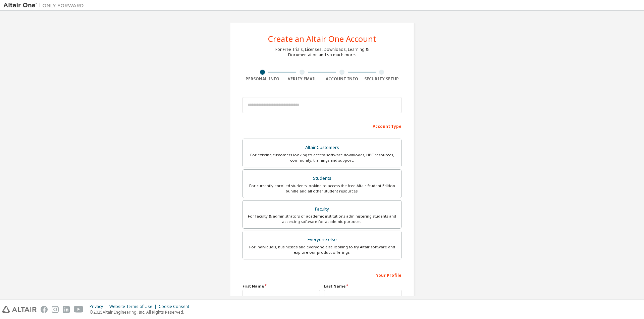  I want to click on div: Cookie Consent, so click(176, 307).